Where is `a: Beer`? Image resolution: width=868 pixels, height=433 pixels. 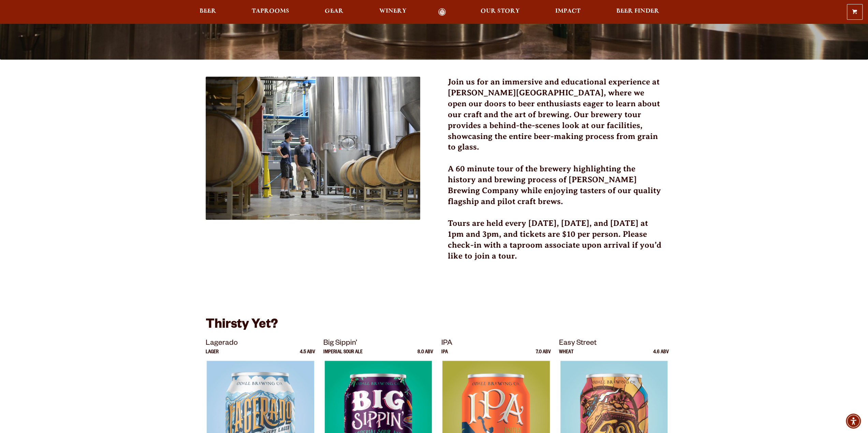 a: Beer is located at coordinates (208, 12).